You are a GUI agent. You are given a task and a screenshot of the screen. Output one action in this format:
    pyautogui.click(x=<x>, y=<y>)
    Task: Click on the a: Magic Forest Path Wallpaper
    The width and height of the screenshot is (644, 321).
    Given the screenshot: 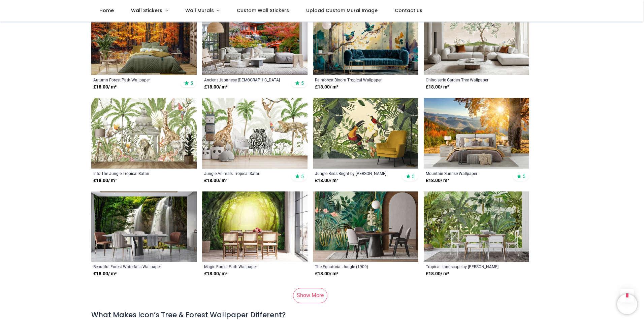 What is the action you would take?
    pyautogui.click(x=244, y=266)
    